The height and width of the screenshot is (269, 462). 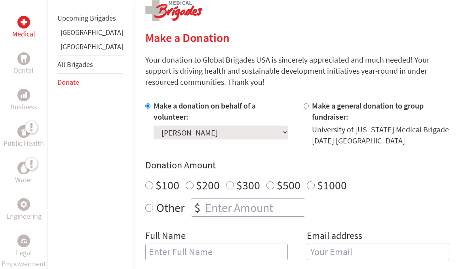 I want to click on img: Dental, so click(x=24, y=58).